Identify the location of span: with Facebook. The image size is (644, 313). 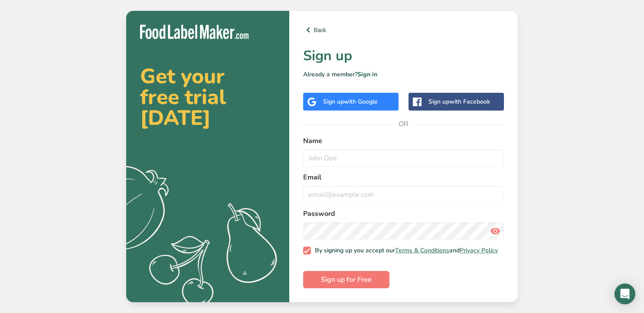
(469, 101).